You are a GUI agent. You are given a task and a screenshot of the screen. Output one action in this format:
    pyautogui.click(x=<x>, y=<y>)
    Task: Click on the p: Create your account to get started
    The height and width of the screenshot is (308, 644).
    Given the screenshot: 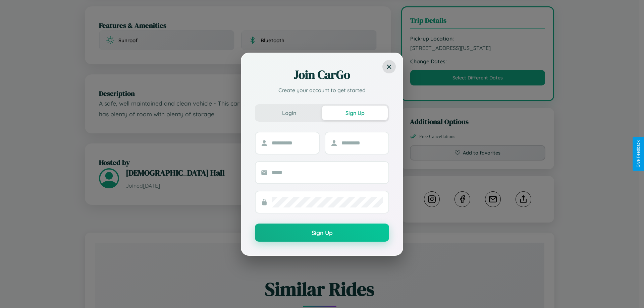 What is the action you would take?
    pyautogui.click(x=322, y=90)
    